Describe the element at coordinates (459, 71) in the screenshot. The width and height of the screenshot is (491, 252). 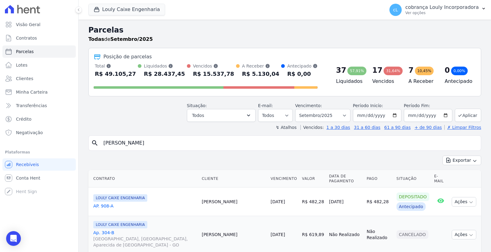
I see `div: 0,00%` at that location.